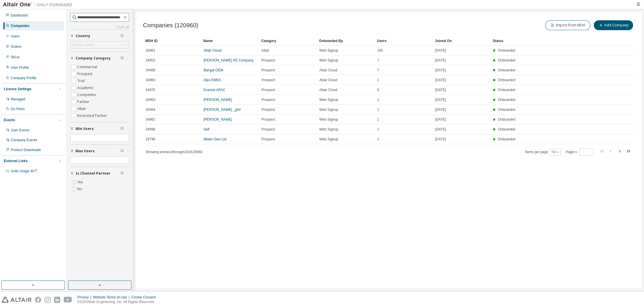 This screenshot has width=644, height=308. I want to click on div: Cookie Consent, so click(145, 297).